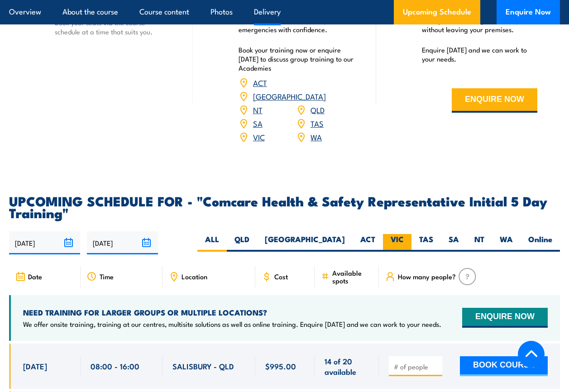  Describe the element at coordinates (232, 312) in the screenshot. I see `h4: NEED TRAINING FOR LARGER GROUPS OR MULTIPLE LOCATIONS?` at that location.